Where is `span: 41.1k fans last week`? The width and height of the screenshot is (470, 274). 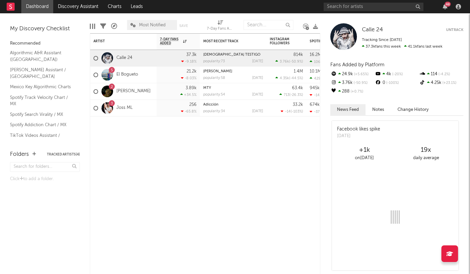
span: 41.1k fans last week is located at coordinates (402, 47).